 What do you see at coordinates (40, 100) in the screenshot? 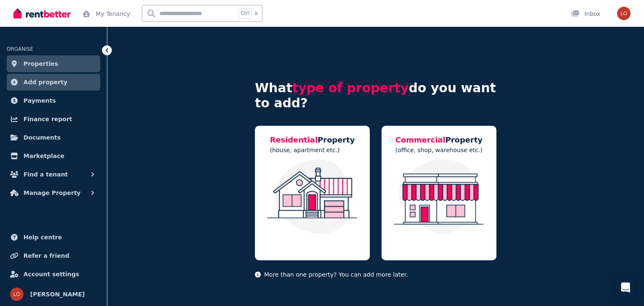
I see `span: Payments` at bounding box center [40, 100].